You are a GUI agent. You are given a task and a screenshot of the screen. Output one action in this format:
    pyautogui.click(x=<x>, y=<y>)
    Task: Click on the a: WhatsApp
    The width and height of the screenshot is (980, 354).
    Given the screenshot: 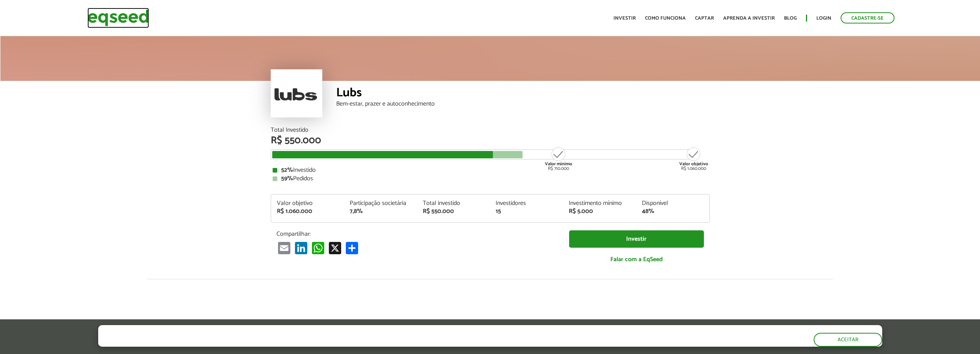 What is the action you would take?
    pyautogui.click(x=318, y=248)
    